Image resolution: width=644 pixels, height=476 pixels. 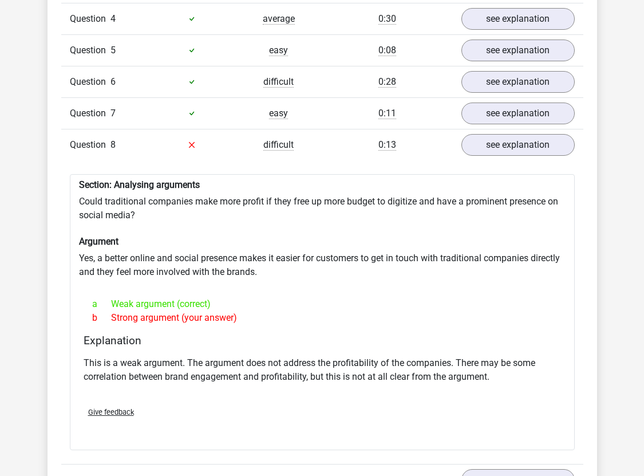 What do you see at coordinates (322, 184) in the screenshot?
I see `h6: Section: Analysing arguments` at bounding box center [322, 184].